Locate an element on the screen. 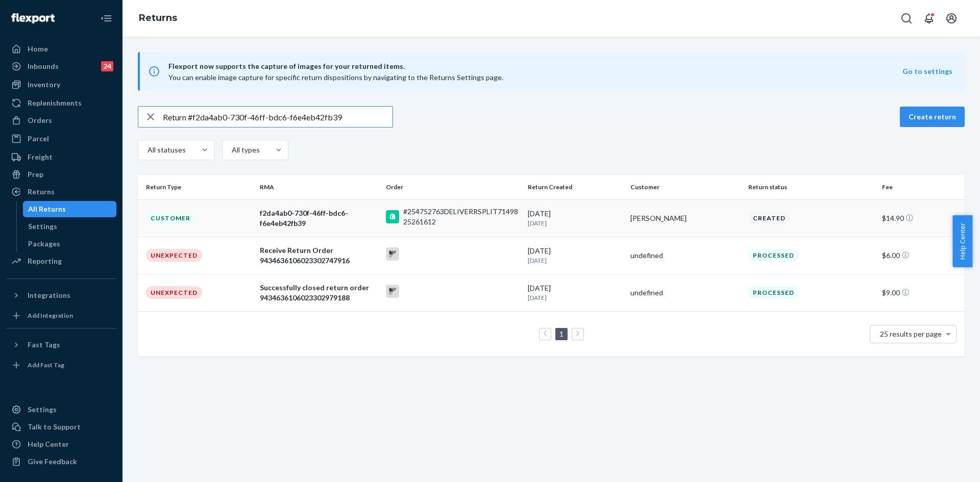 The height and width of the screenshot is (482, 980). div: Give Feedback is located at coordinates (52, 462).